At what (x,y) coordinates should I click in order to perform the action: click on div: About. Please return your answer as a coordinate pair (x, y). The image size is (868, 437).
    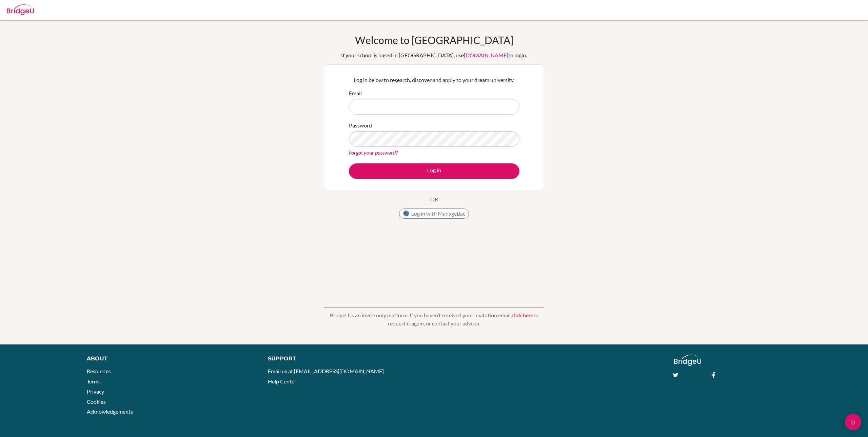
    Looking at the image, I should click on (170, 358).